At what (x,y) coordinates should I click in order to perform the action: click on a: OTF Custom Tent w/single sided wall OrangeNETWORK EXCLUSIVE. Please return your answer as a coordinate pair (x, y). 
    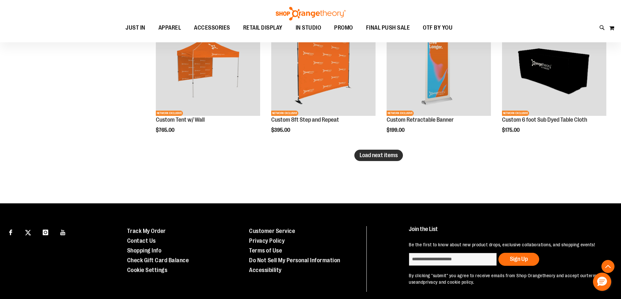
    Looking at the image, I should click on (208, 65).